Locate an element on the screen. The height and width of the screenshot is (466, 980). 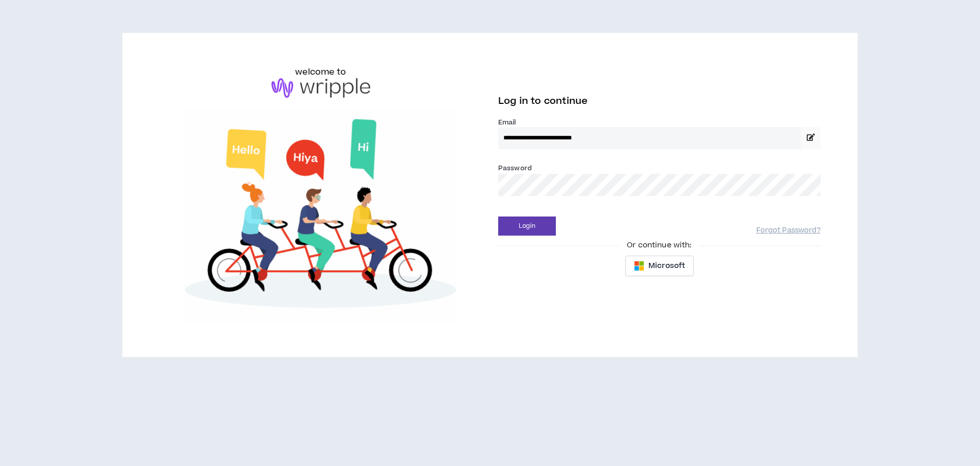
span: Log in to continue is located at coordinates (542, 101).